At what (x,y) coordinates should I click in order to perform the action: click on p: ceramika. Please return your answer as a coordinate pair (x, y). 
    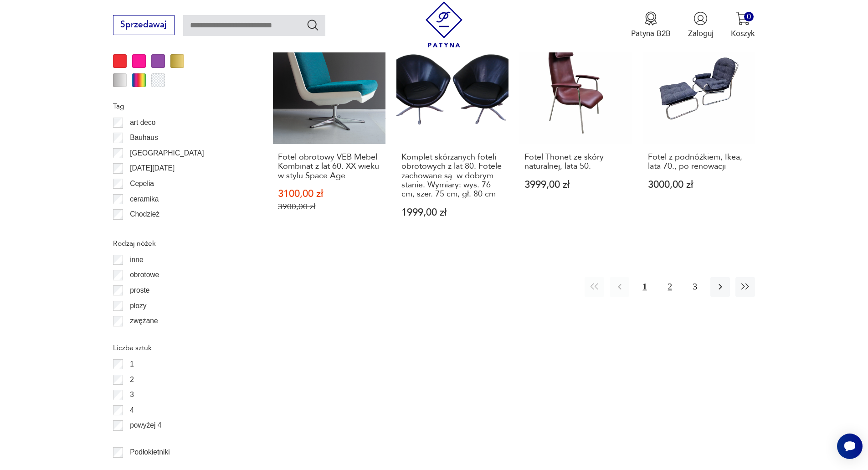
    Looking at the image, I should click on (144, 199).